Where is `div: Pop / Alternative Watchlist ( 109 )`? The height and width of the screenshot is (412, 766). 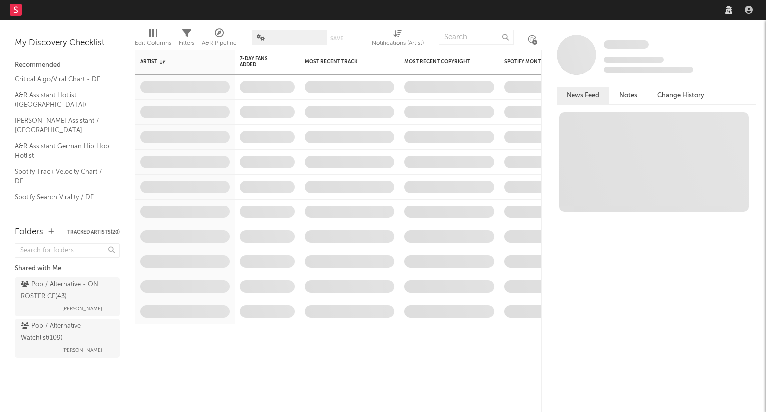 div: Pop / Alternative Watchlist ( 109 ) is located at coordinates (66, 332).